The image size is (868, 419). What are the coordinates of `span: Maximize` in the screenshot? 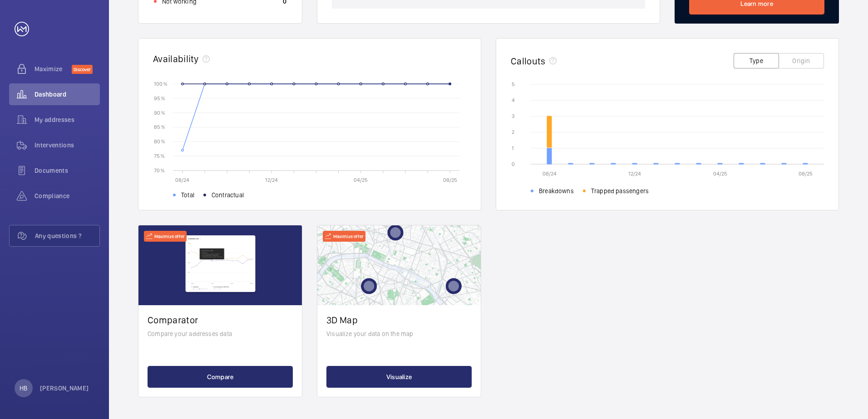 It's located at (53, 69).